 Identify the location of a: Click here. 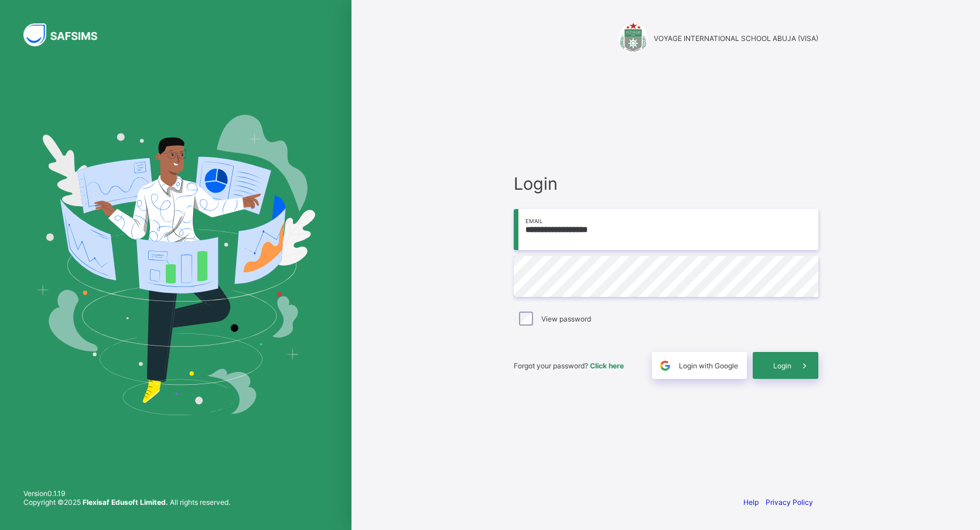
(607, 366).